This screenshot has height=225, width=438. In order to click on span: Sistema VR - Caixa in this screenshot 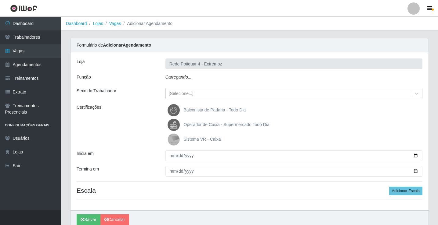, I will do `click(202, 139)`.